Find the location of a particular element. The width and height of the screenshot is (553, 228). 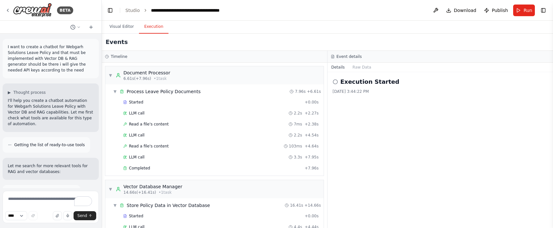

textarea: To enrich screen reader interactions, please activate Accessibility in Grammarly extension settings is located at coordinates (51, 207).